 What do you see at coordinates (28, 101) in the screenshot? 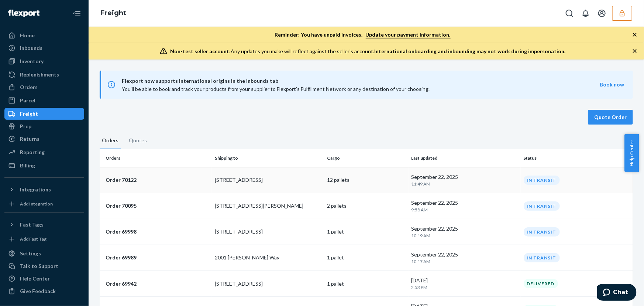
I see `div: Parcel` at bounding box center [28, 101].